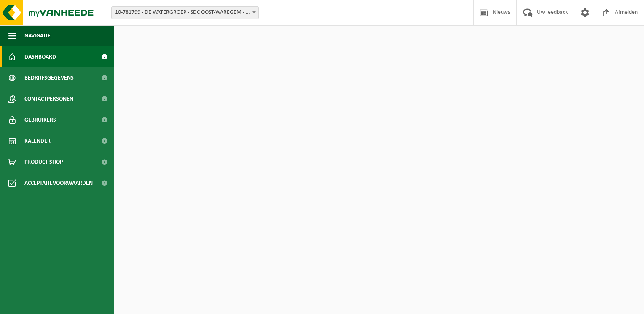 The image size is (644, 314). What do you see at coordinates (44, 162) in the screenshot?
I see `span: Product Shop` at bounding box center [44, 162].